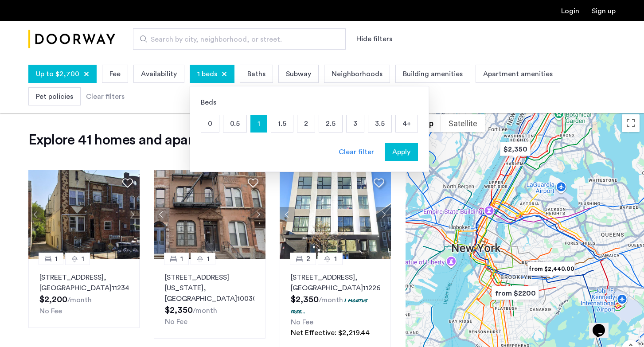 The height and width of the screenshot is (347, 644). Describe the element at coordinates (379, 123) in the screenshot. I see `p: 3.5` at that location.